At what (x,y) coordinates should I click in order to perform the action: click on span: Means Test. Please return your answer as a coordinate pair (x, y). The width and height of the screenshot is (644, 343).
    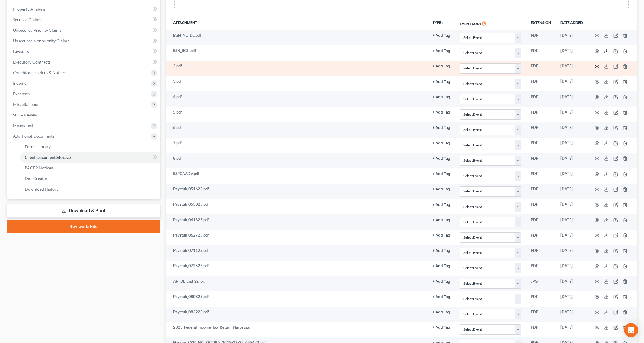
    Looking at the image, I should click on (23, 125).